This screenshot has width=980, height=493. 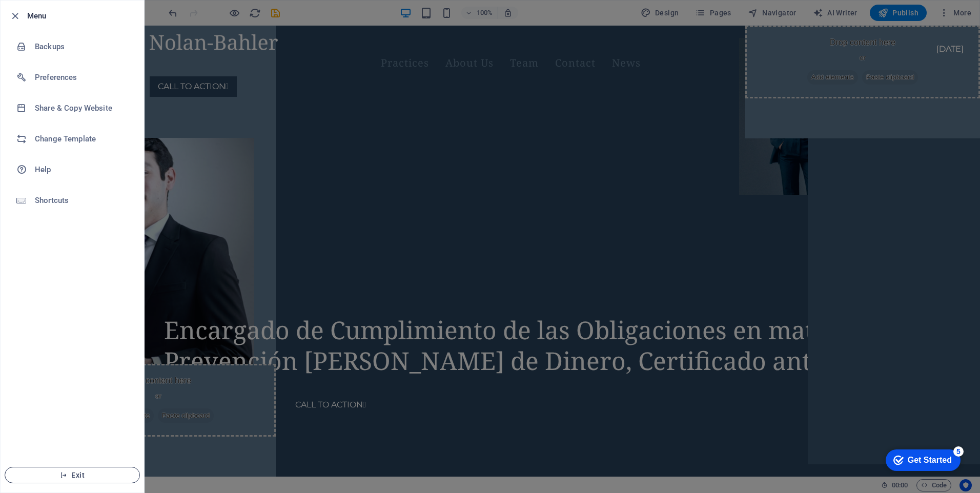 I want to click on h6: Preferences, so click(x=82, y=78).